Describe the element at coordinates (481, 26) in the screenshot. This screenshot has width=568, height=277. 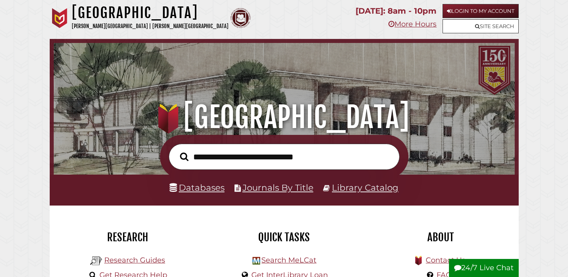
I see `a: Site Search` at that location.